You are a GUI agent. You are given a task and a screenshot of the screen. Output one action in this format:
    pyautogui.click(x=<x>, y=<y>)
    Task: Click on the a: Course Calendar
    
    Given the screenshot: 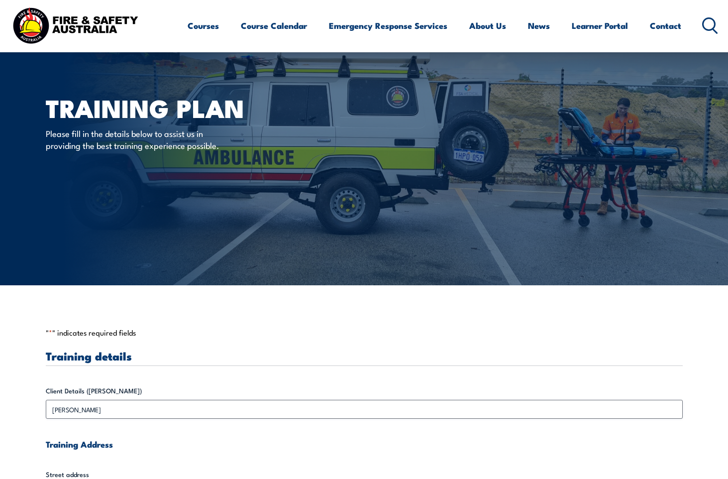 What is the action you would take?
    pyautogui.click(x=274, y=25)
    